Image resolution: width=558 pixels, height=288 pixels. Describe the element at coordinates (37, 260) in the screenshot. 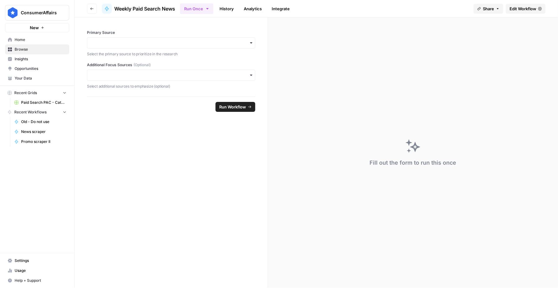

I see `a: Settings` at that location.